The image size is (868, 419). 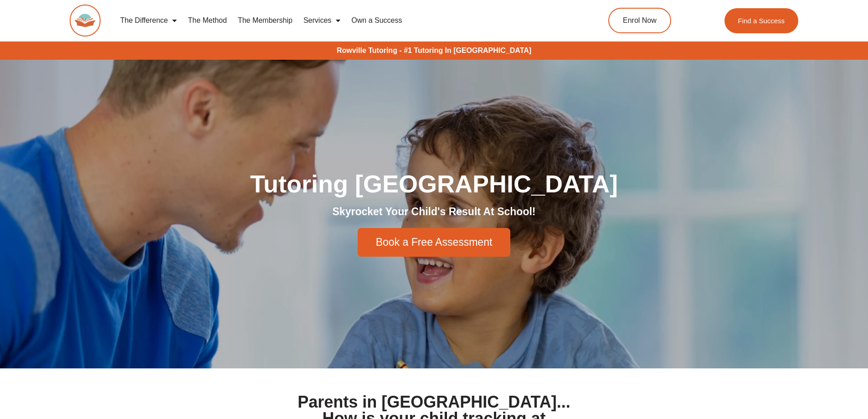 I want to click on a: The Difference, so click(x=149, y=20).